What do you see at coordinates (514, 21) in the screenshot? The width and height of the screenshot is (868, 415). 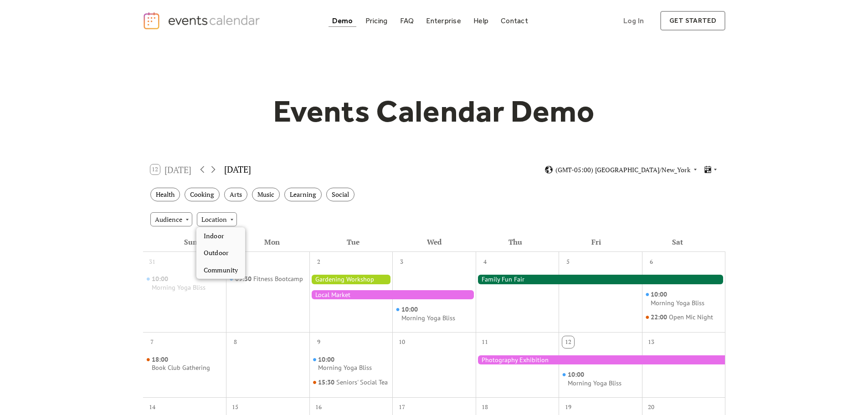 I see `div: Contact` at bounding box center [514, 21].